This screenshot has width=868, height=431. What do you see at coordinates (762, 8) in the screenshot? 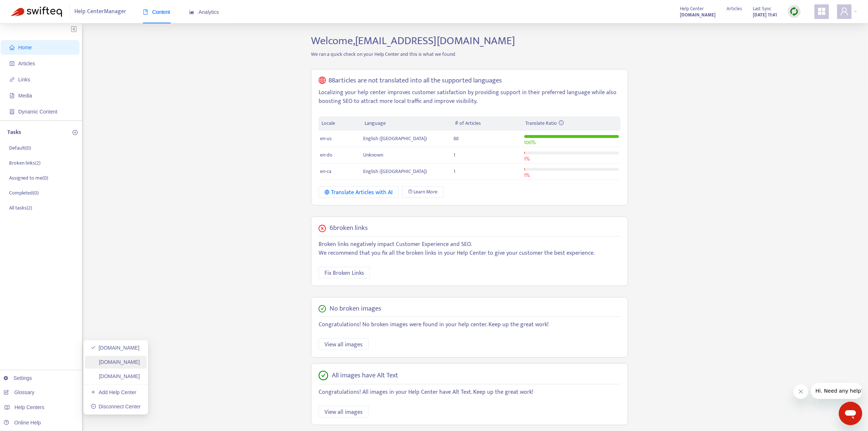
I see `span: Last Sync` at bounding box center [762, 8].